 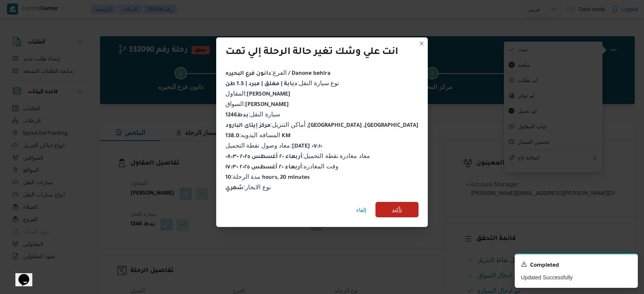 What do you see at coordinates (576, 277) in the screenshot?
I see `p: Updated Successfully` at bounding box center [576, 277].